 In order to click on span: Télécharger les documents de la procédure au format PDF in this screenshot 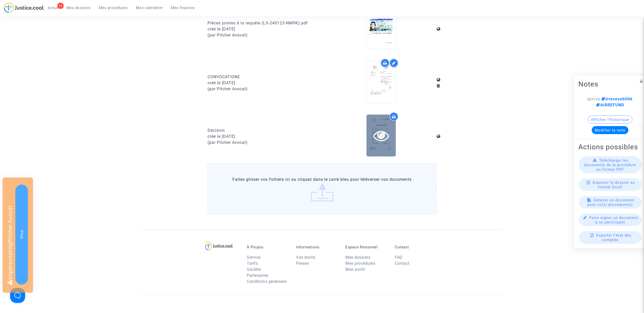, I will do `click(610, 164)`.